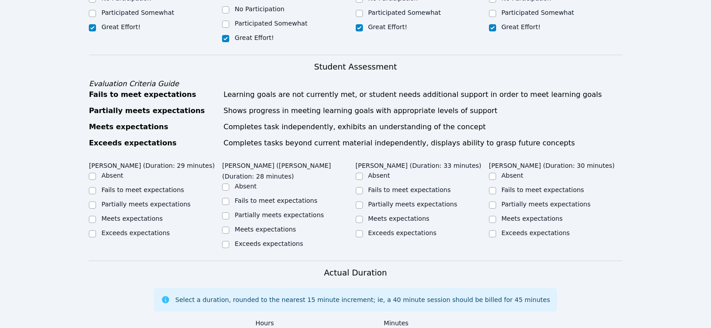 The image size is (711, 328). What do you see at coordinates (153, 111) in the screenshot?
I see `div: Partially meets expectations` at bounding box center [153, 111].